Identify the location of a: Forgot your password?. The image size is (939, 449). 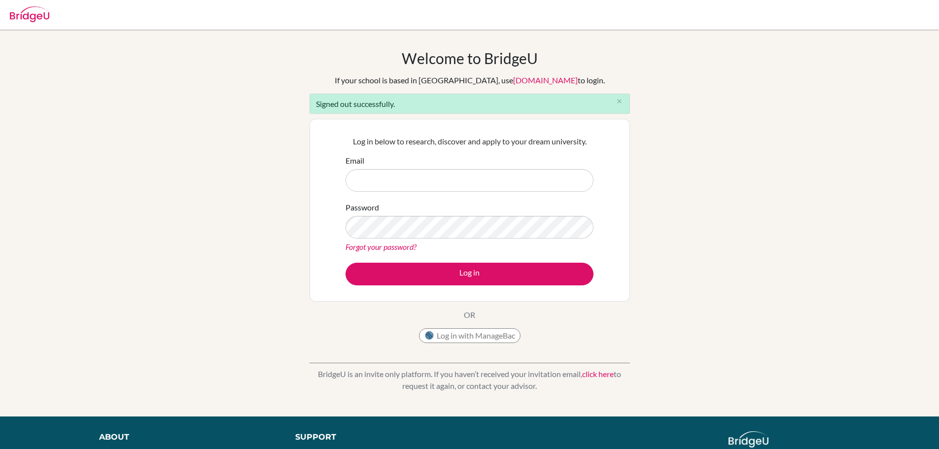
(381, 246).